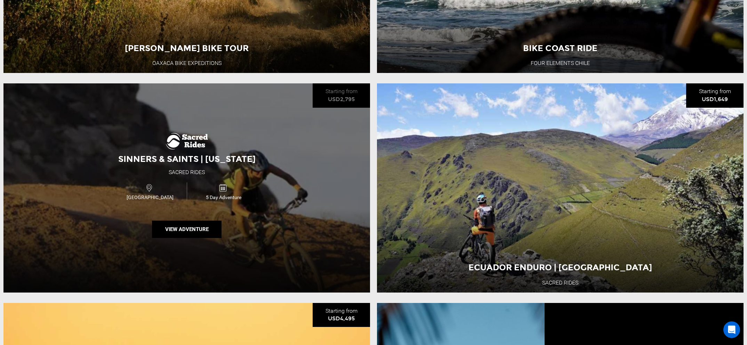  I want to click on span: 5 Day Adventure, so click(224, 198).